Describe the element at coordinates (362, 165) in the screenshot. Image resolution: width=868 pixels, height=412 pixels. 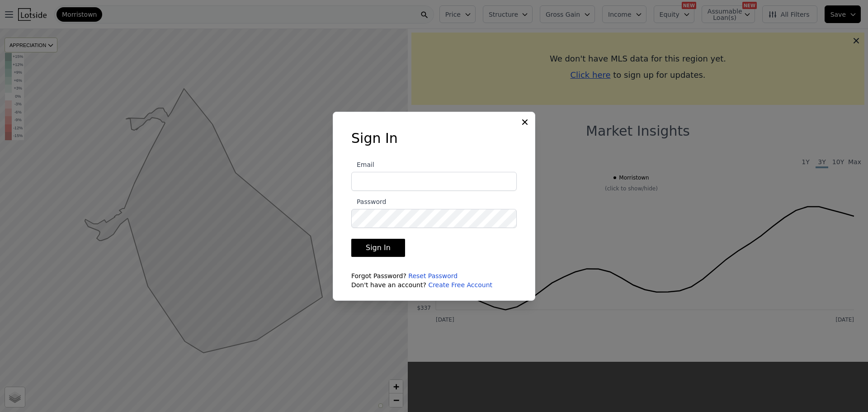
I see `span: Email` at that location.